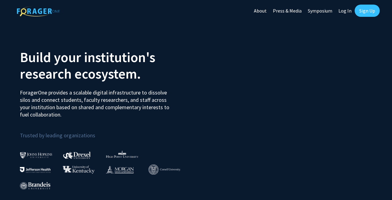 The image size is (392, 200). I want to click on a: Sign Up, so click(367, 11).